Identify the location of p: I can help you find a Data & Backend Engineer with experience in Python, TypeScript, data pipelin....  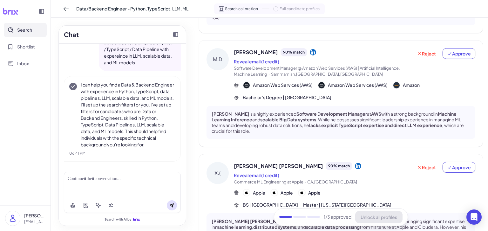
(128, 115).